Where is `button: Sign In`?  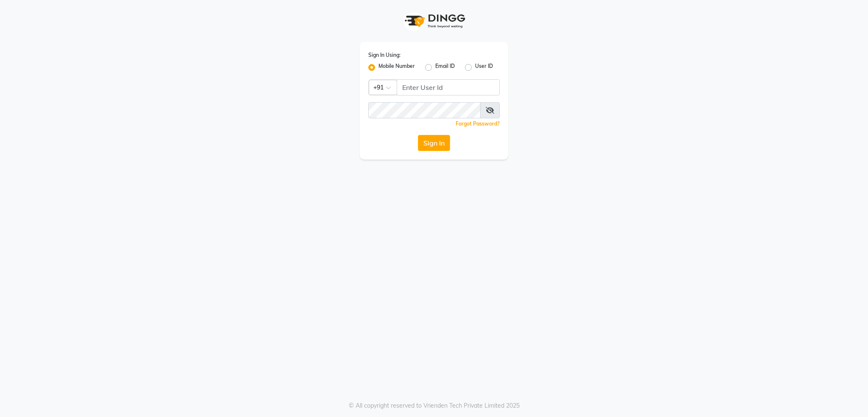
button: Sign In is located at coordinates (434, 143).